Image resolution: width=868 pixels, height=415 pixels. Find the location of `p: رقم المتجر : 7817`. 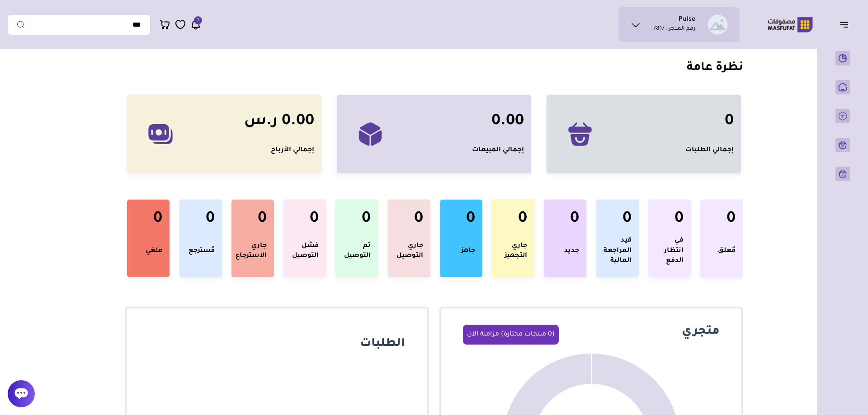

p: رقم المتجر : 7817 is located at coordinates (674, 29).